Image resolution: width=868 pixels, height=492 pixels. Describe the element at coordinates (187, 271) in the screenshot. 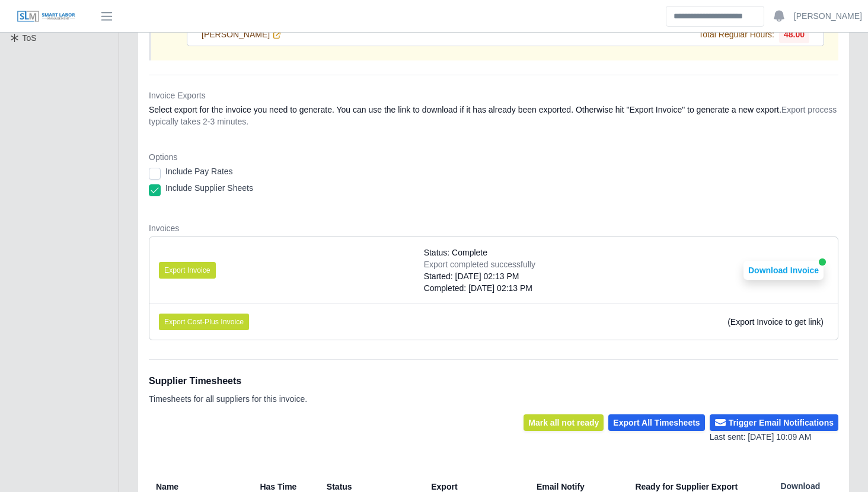

I see `button: Export Invoice` at that location.